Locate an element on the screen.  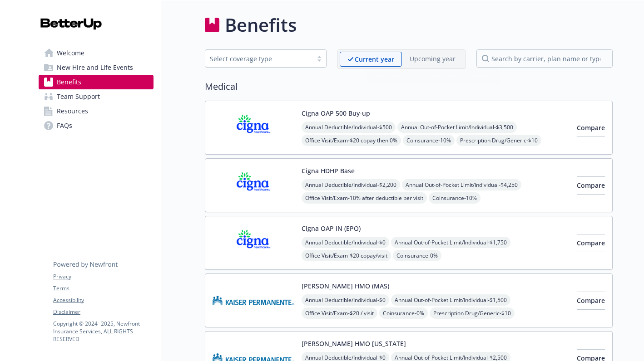
span: Benefits is located at coordinates (69, 82).